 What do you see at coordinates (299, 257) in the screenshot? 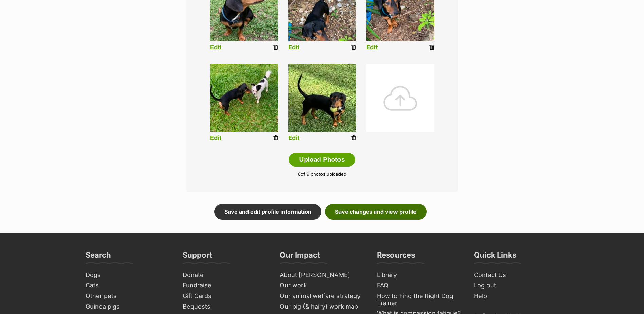
I see `h3: Our Impact` at bounding box center [299, 257].